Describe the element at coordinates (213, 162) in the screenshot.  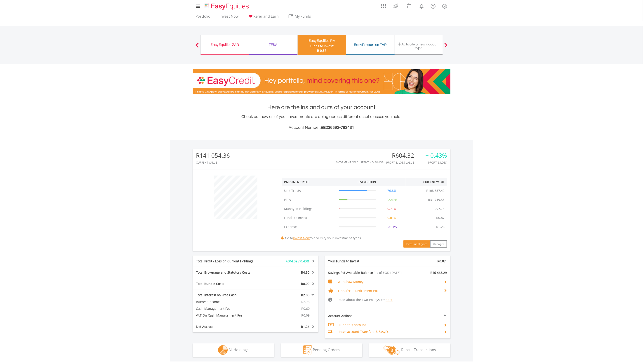
I see `div: CURRENT VALUE` at that location.